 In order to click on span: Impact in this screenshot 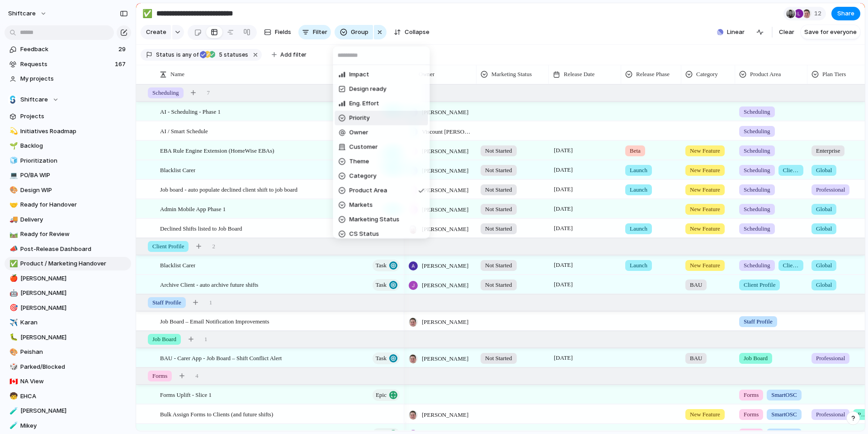, I will do `click(359, 75)`.